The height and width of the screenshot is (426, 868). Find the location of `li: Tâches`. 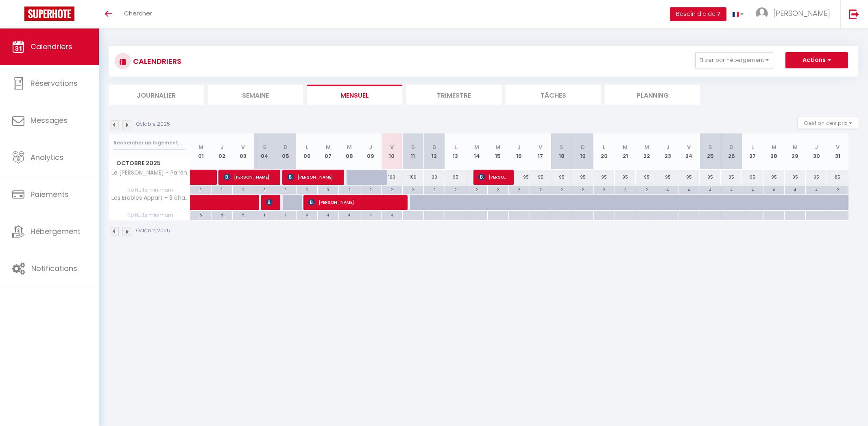

li: Tâches is located at coordinates (553, 94).